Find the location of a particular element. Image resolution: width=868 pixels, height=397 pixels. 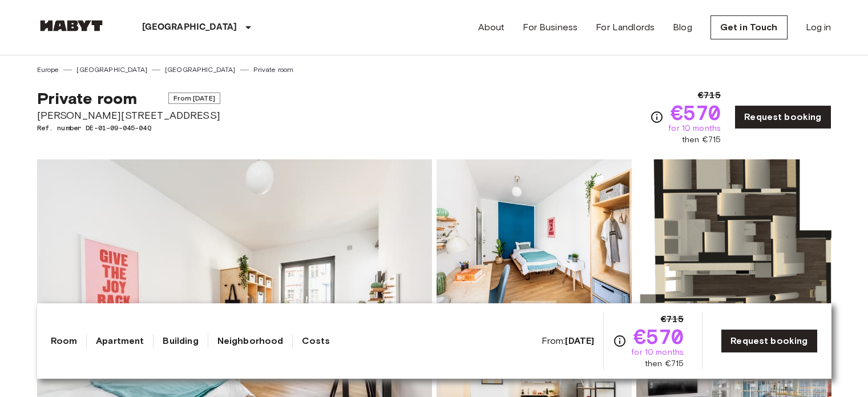

a: Log in is located at coordinates (819, 27).